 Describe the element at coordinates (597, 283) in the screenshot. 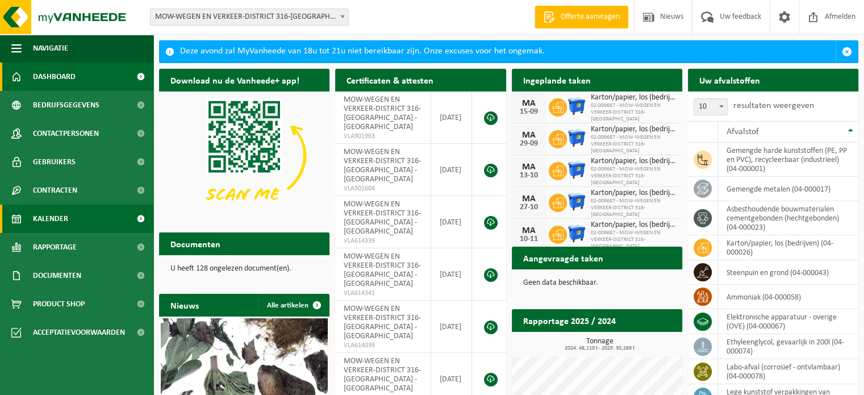

I see `p: Geen data beschikbaar.` at that location.